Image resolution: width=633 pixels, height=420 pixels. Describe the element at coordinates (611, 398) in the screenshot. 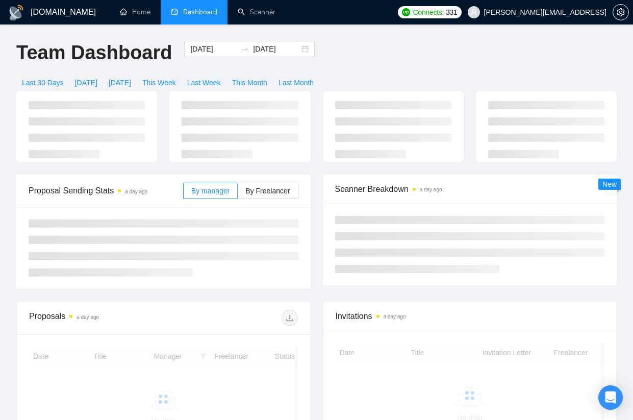

I see `div: Open Intercom Messenger` at that location.